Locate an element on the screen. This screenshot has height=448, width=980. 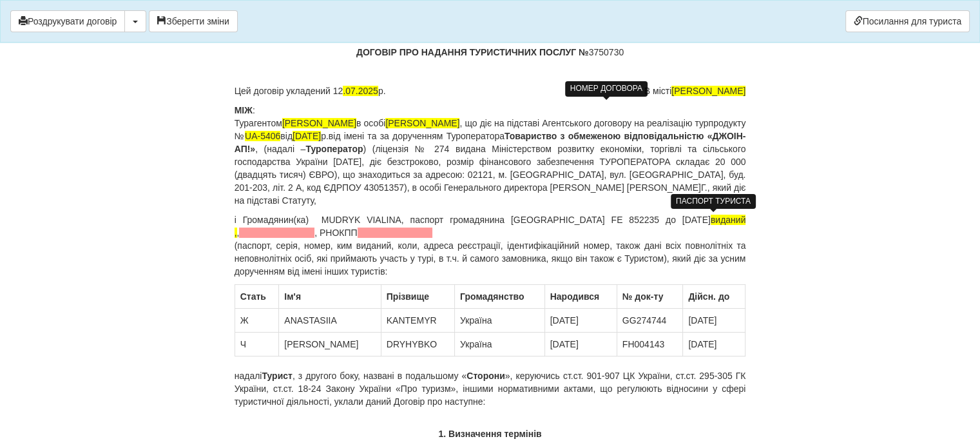
div: НОМЕР ДОГОВОРА is located at coordinates (607, 89).